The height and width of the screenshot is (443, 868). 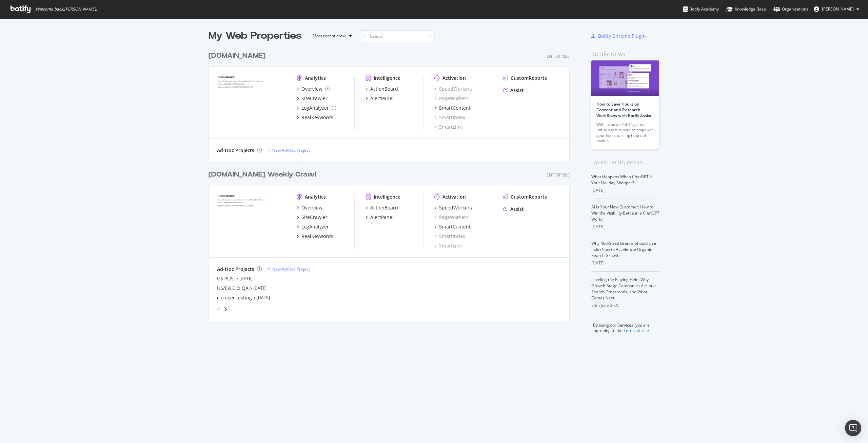 I want to click on a: AI Is Your New Customer: How to Win the Visibility Battle in a ChatGPT World, so click(x=625, y=213).